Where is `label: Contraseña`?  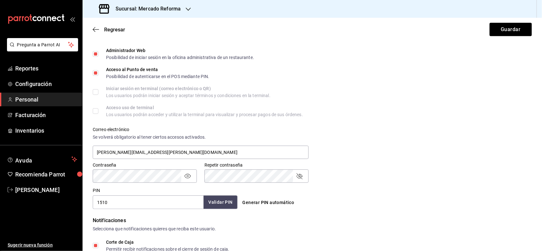
label: Contraseña is located at coordinates (145, 165).